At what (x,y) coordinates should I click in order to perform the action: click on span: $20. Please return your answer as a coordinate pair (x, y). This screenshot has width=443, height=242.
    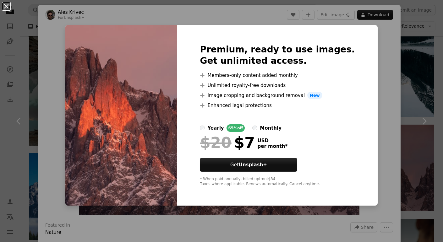
    Looking at the image, I should click on (215, 143).